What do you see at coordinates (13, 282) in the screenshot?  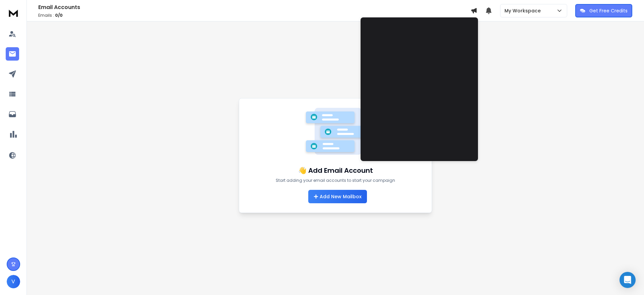 I see `span: V` at bounding box center [13, 282].